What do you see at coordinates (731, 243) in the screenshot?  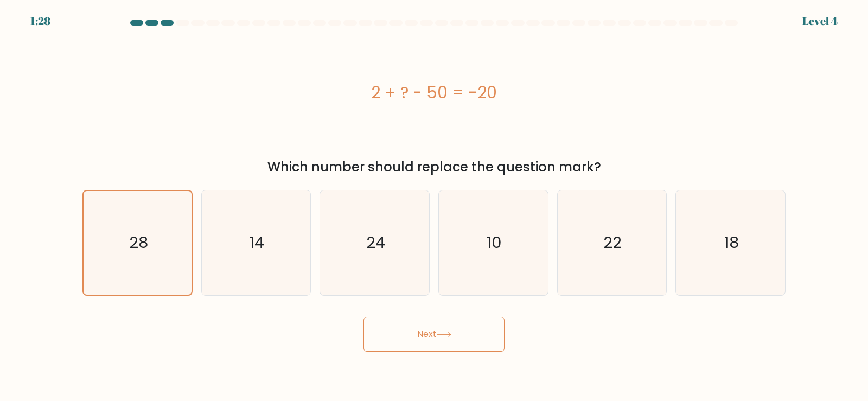 I see `text: 18` at bounding box center [731, 243].